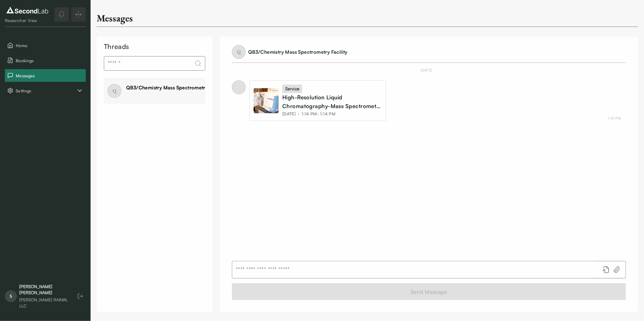 Image resolution: width=644 pixels, height=321 pixels. I want to click on div: service, so click(292, 89).